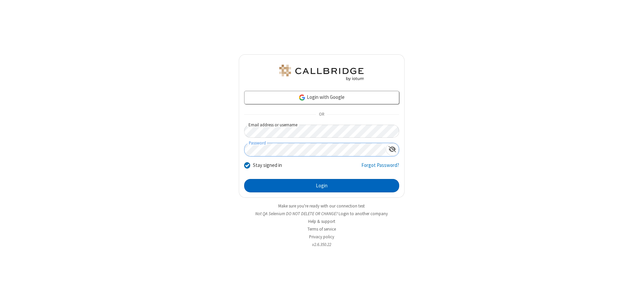 This screenshot has height=307, width=643. What do you see at coordinates (321, 221) in the screenshot?
I see `a: Help & support` at bounding box center [321, 221].